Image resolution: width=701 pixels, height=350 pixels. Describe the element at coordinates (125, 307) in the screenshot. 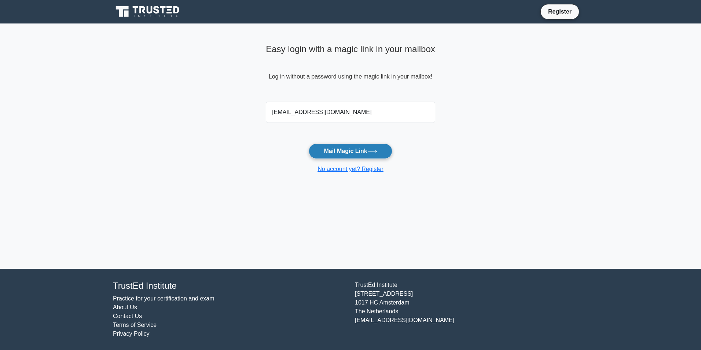

I see `a: About Us` at that location.